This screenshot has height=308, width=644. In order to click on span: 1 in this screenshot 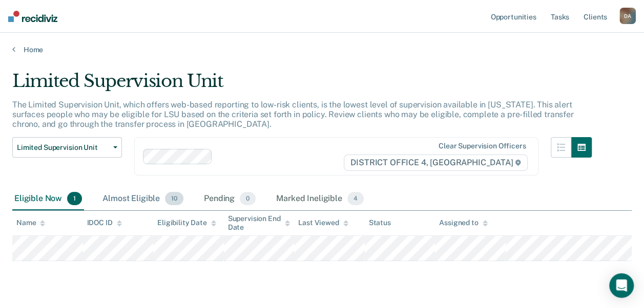, I will do `click(74, 199)`.